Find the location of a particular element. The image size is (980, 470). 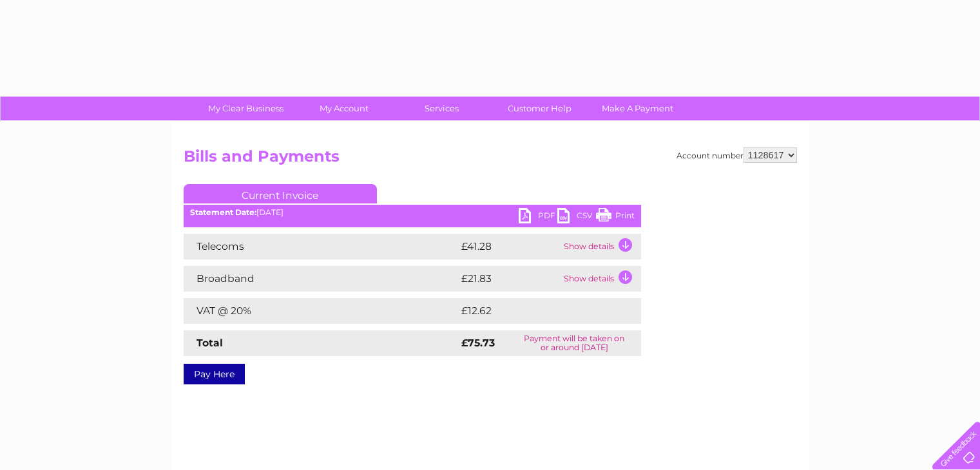

a: Pay Here is located at coordinates (214, 374).